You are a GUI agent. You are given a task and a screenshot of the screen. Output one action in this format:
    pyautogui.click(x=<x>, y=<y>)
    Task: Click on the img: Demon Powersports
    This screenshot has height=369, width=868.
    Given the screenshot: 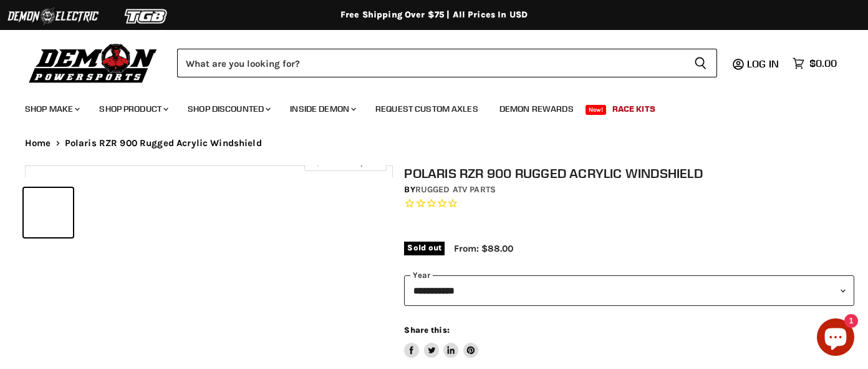 What is the action you would take?
    pyautogui.click(x=93, y=62)
    